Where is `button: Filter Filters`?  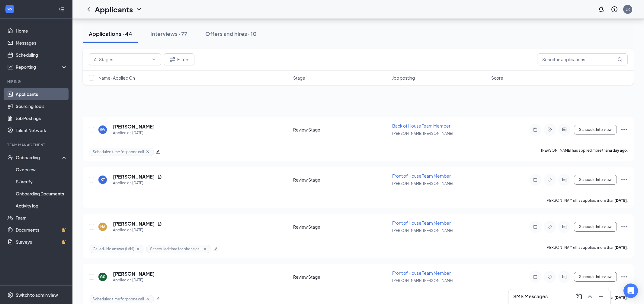
button: Filter Filters is located at coordinates (179, 59).